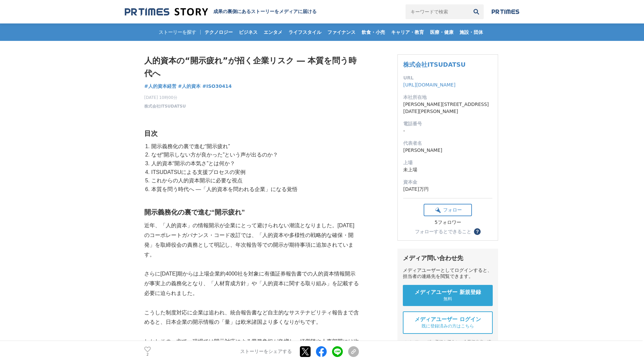 This screenshot has height=362, width=644. I want to click on span: ファイナンス, so click(342, 32).